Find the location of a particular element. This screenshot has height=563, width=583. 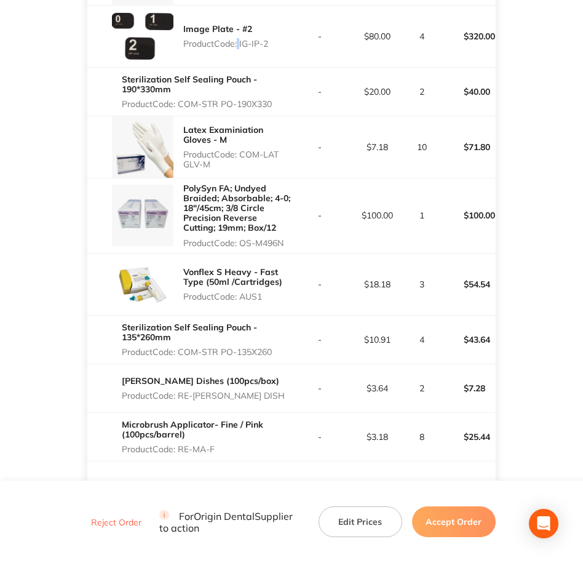

button: Accept Order is located at coordinates (454, 522).